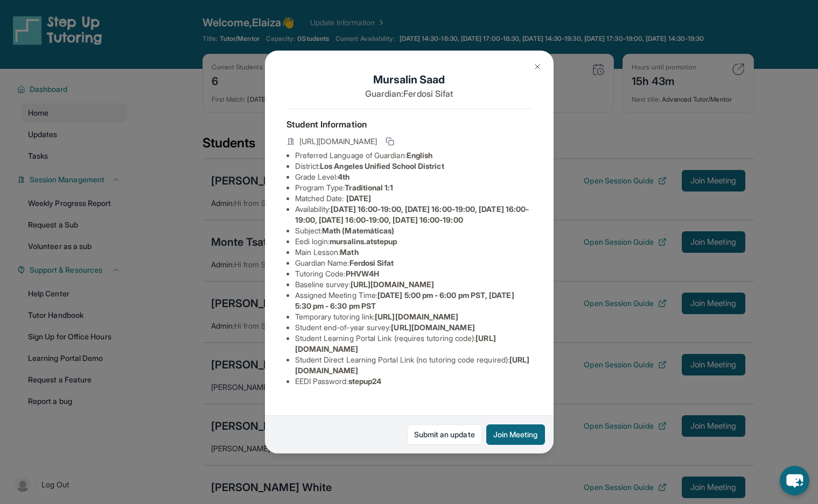 The image size is (818, 504). Describe the element at coordinates (516, 435) in the screenshot. I see `button: Join Meeting` at that location.